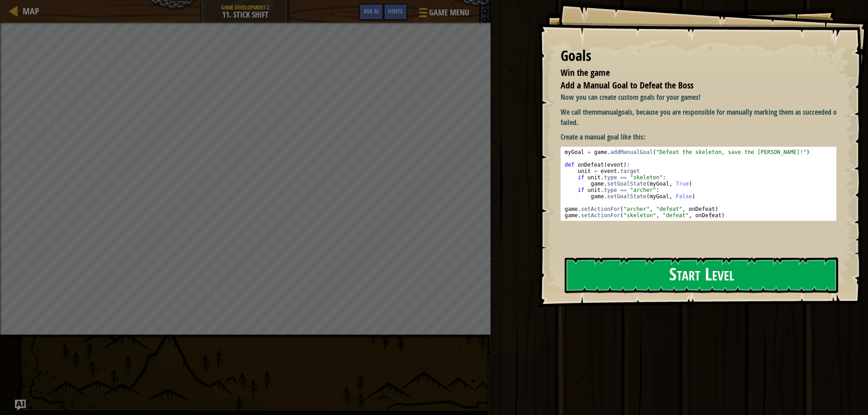 Image resolution: width=868 pixels, height=415 pixels. Describe the element at coordinates (701, 275) in the screenshot. I see `button: Start Level` at that location.